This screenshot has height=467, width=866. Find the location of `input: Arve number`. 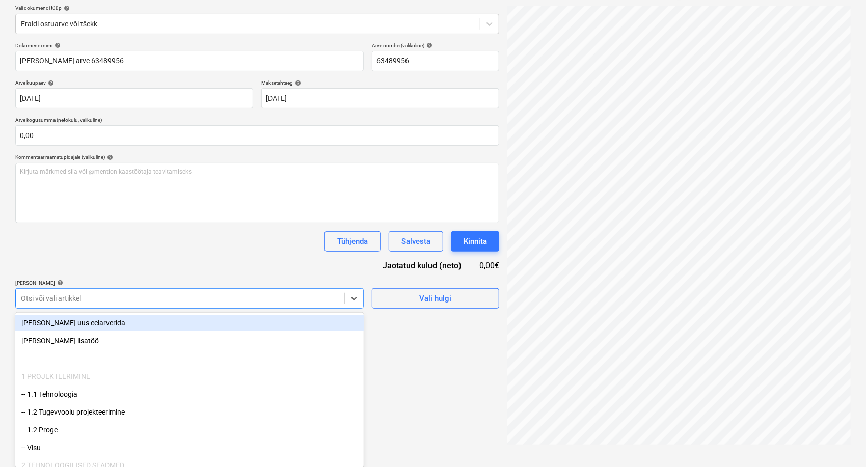

input: Arve number is located at coordinates (436, 61).